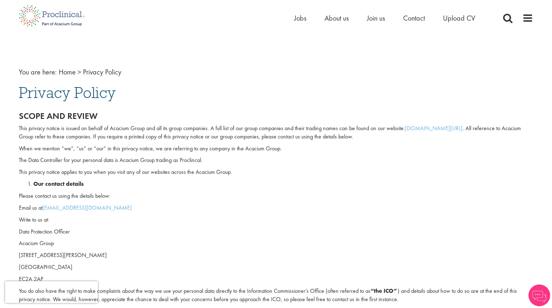 This screenshot has width=552, height=308. What do you see at coordinates (276, 196) in the screenshot?
I see `p: Please contact us using the details below:` at bounding box center [276, 196].